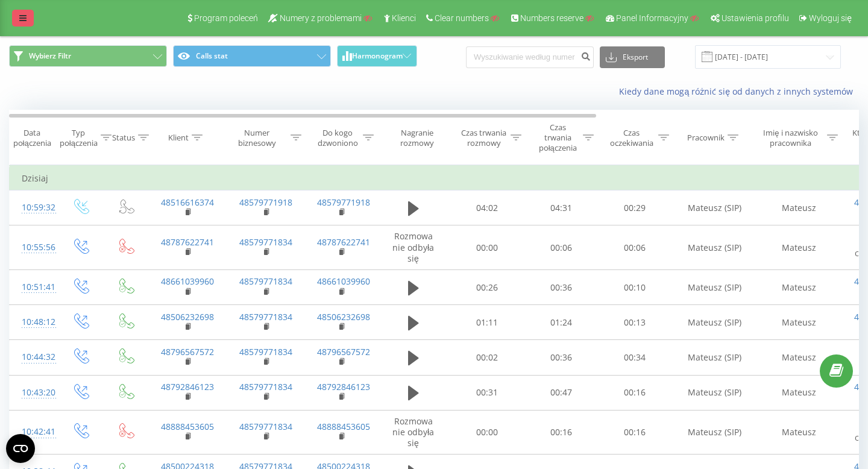  Describe the element at coordinates (188, 202) in the screenshot. I see `a: 48516616374` at that location.